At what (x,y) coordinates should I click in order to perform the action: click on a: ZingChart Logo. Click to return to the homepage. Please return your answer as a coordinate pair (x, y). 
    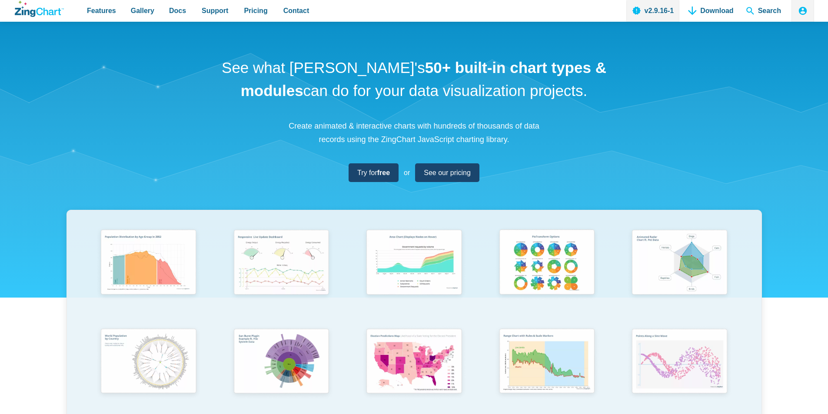
    Looking at the image, I should click on (39, 9).